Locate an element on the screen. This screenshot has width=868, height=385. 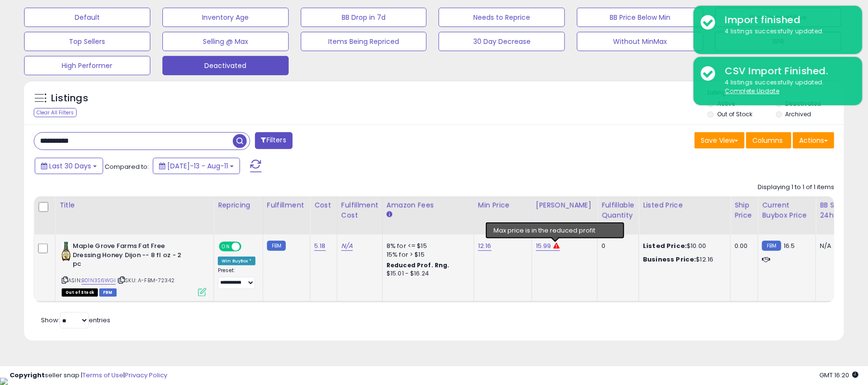
strong: Copyright is located at coordinates (27, 375).